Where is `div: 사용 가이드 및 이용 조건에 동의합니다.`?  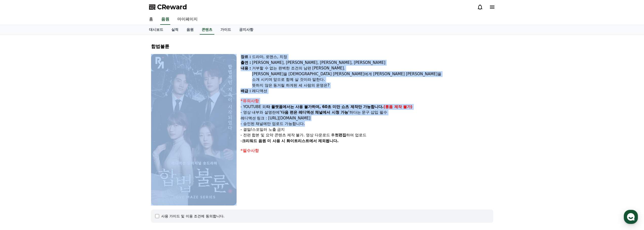 div: 사용 가이드 및 이용 조건에 동의합니다. is located at coordinates (193, 216).